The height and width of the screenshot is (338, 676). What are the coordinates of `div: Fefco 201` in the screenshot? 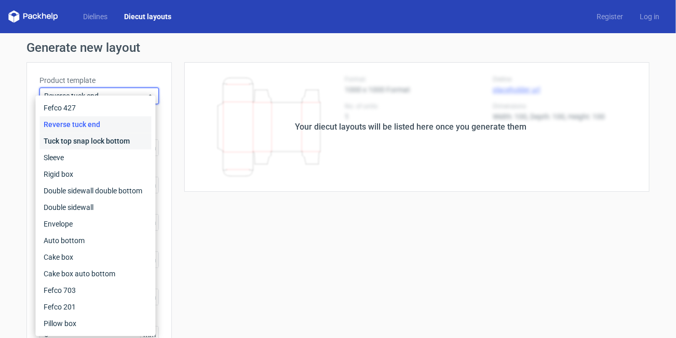 It's located at (95, 307).